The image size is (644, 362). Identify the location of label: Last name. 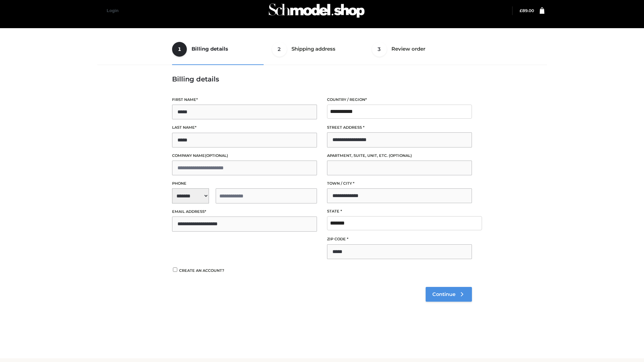
(244, 127).